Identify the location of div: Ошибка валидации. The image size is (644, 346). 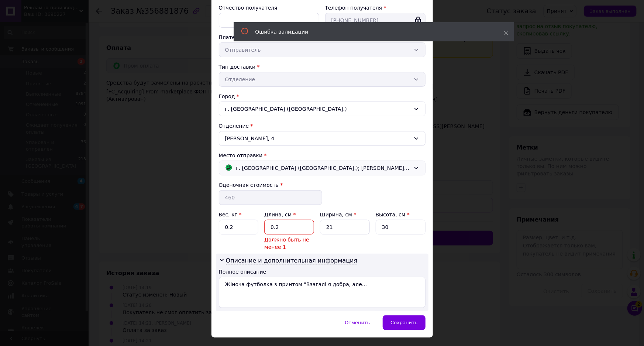
(370, 32).